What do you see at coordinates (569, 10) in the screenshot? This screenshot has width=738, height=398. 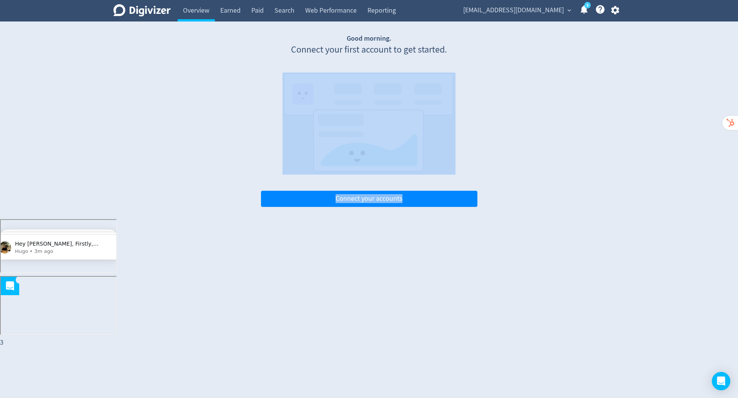 I see `span: expand_more` at bounding box center [569, 10].